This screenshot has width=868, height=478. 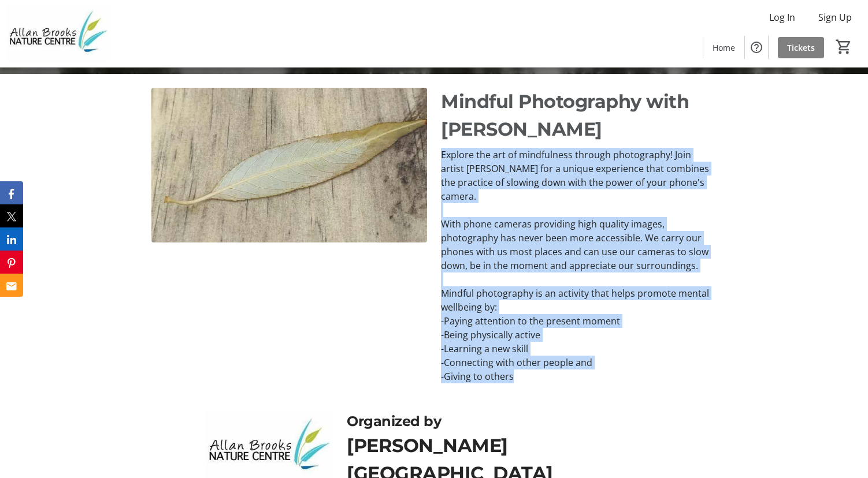 What do you see at coordinates (58, 34) in the screenshot?
I see `img: Allan Brooks Nature Centre's Logo` at bounding box center [58, 34].